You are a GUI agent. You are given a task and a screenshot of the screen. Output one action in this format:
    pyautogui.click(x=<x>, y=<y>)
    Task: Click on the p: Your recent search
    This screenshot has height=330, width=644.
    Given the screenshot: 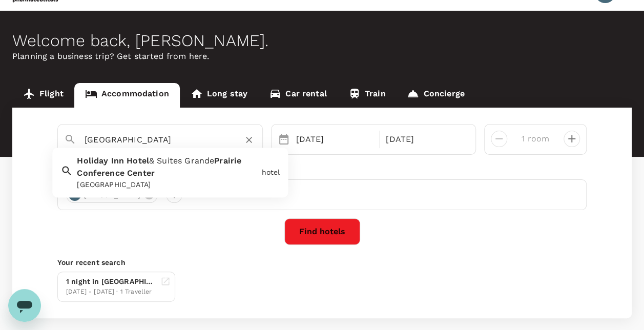 What is the action you would take?
    pyautogui.click(x=322, y=262)
    